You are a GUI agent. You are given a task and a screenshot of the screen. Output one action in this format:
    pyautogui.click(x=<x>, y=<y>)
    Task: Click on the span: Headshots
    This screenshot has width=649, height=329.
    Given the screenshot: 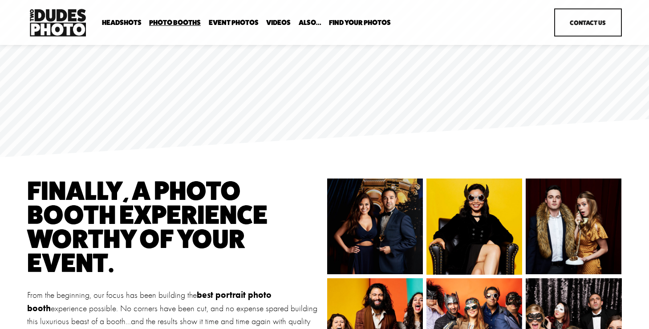 What is the action you would take?
    pyautogui.click(x=121, y=23)
    